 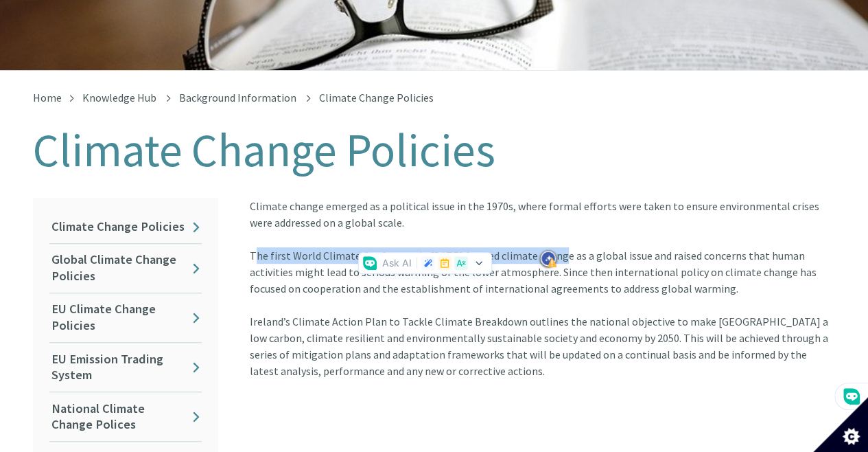 I want to click on a: Background Information, so click(x=237, y=98).